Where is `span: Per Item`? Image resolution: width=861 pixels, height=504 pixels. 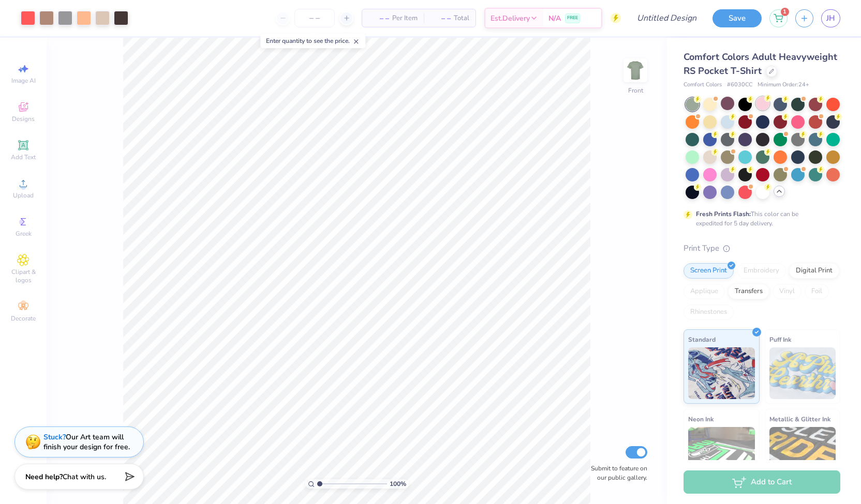
span: Per Item is located at coordinates (404, 18).